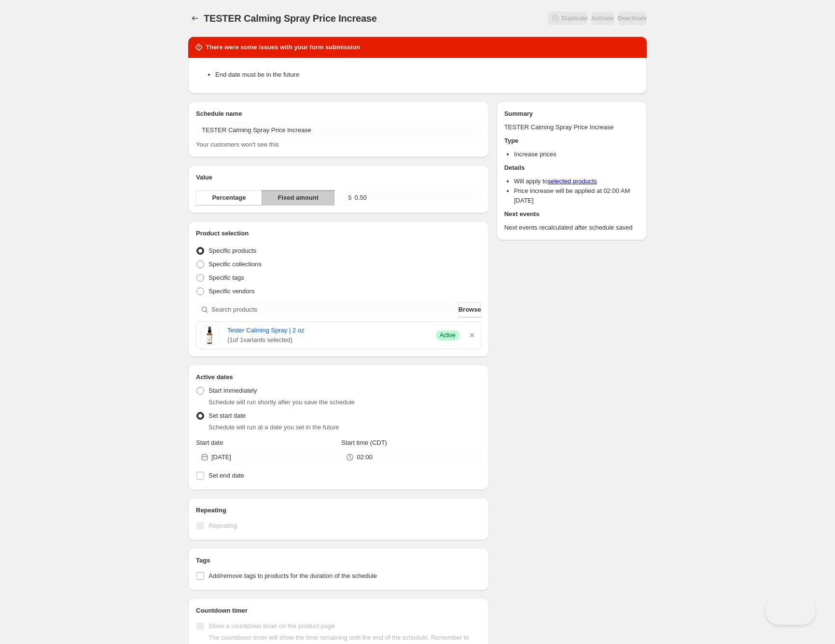 Image resolution: width=835 pixels, height=644 pixels. I want to click on p: TESTER Calming Spray Price Increase, so click(571, 127).